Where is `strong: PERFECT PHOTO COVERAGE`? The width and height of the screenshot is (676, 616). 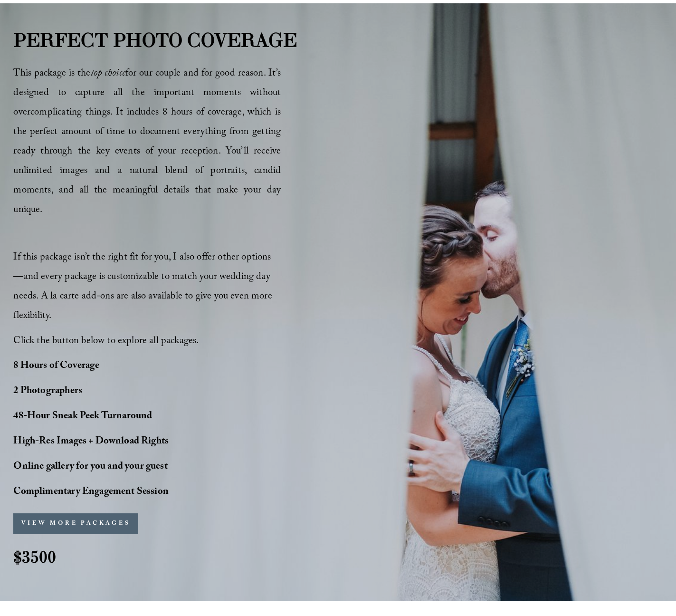 strong: PERFECT PHOTO COVERAGE is located at coordinates (155, 39).